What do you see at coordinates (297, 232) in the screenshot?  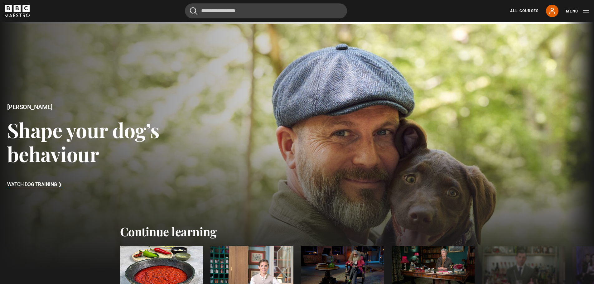 I see `h2: Continue learning` at bounding box center [297, 232].